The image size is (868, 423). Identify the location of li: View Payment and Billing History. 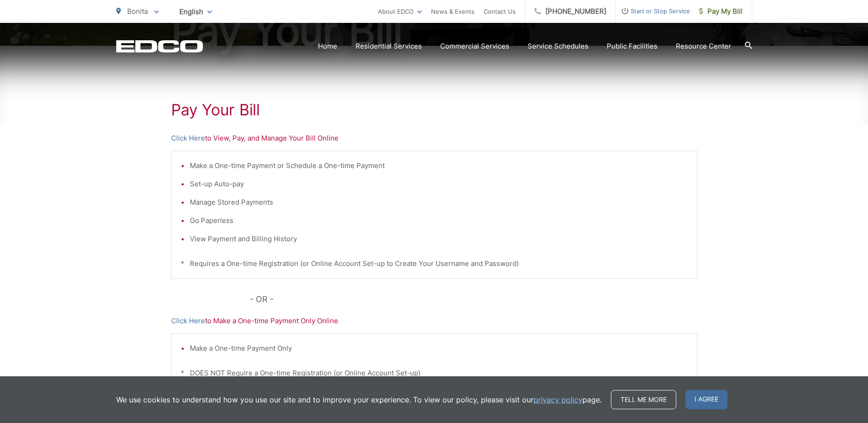
(439, 239).